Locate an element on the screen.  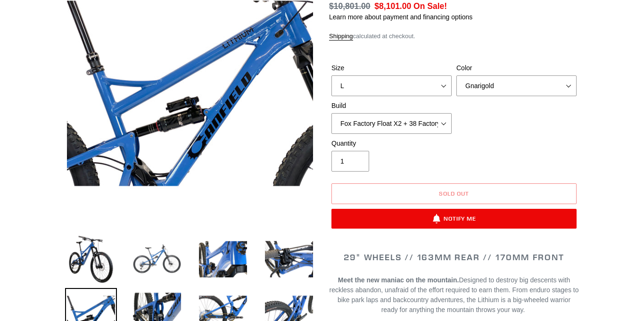
b: Meet the new maniac on the mountain. is located at coordinates (398, 280).